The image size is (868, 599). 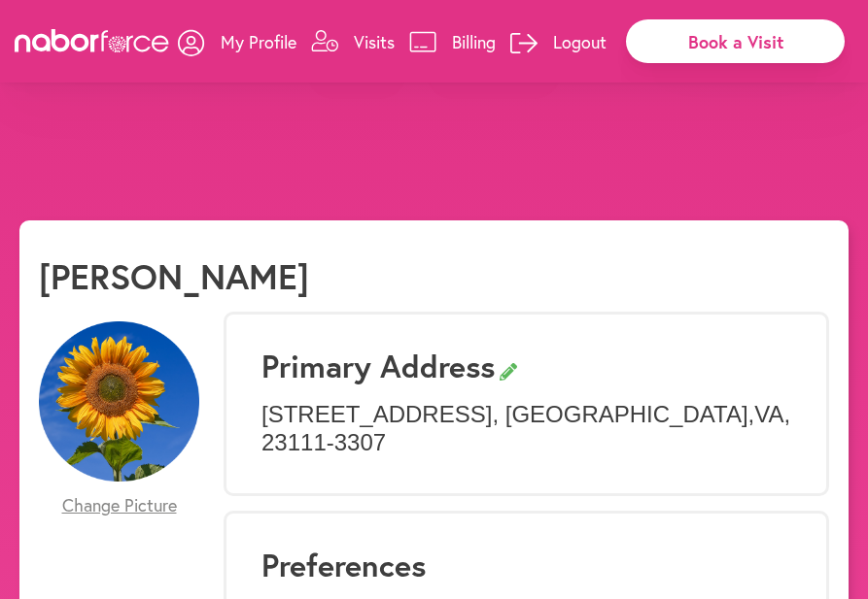 I want to click on p: Logout, so click(x=580, y=41).